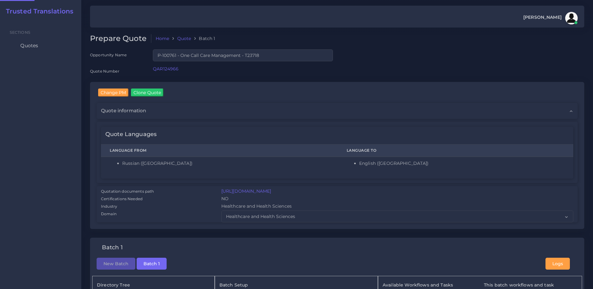  Describe the element at coordinates (41, 46) in the screenshot. I see `a: Quotes` at that location.